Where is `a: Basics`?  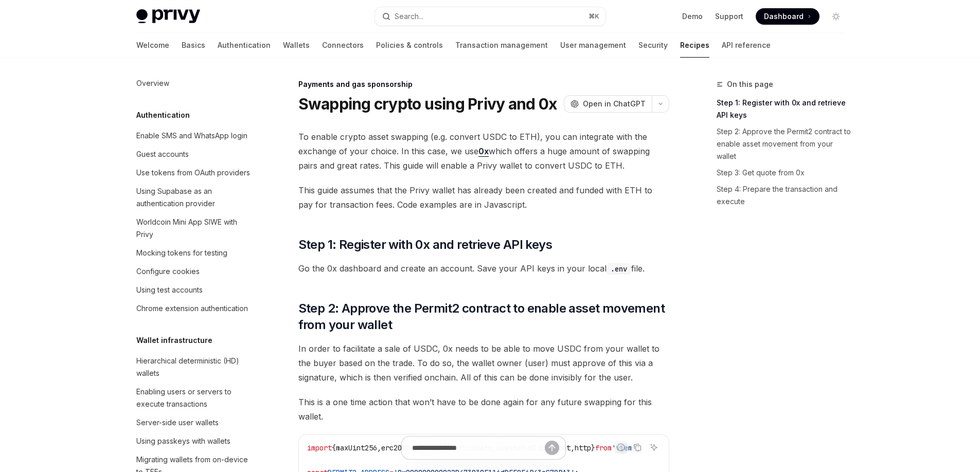 a: Basics is located at coordinates (193, 45).